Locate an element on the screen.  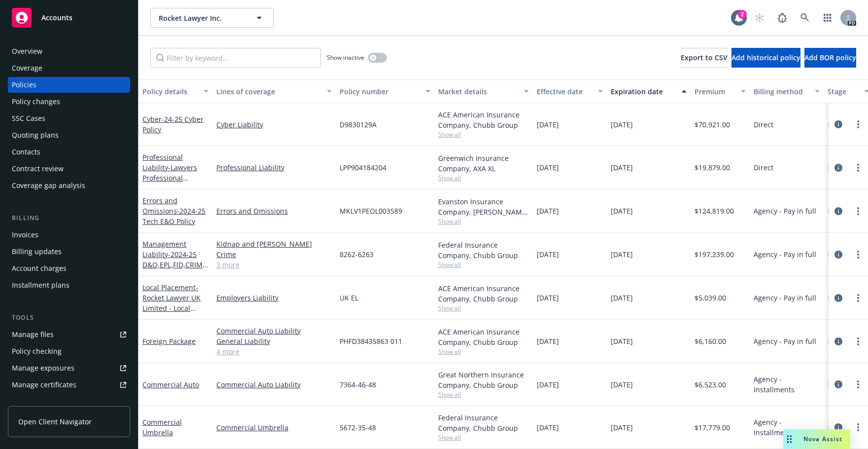
span: $197,239.00 is located at coordinates (714, 254).